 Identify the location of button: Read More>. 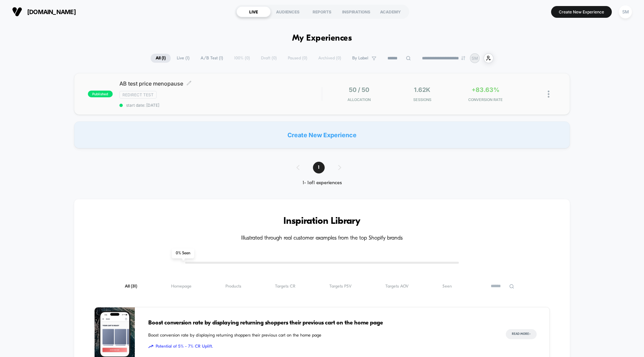
(521, 335).